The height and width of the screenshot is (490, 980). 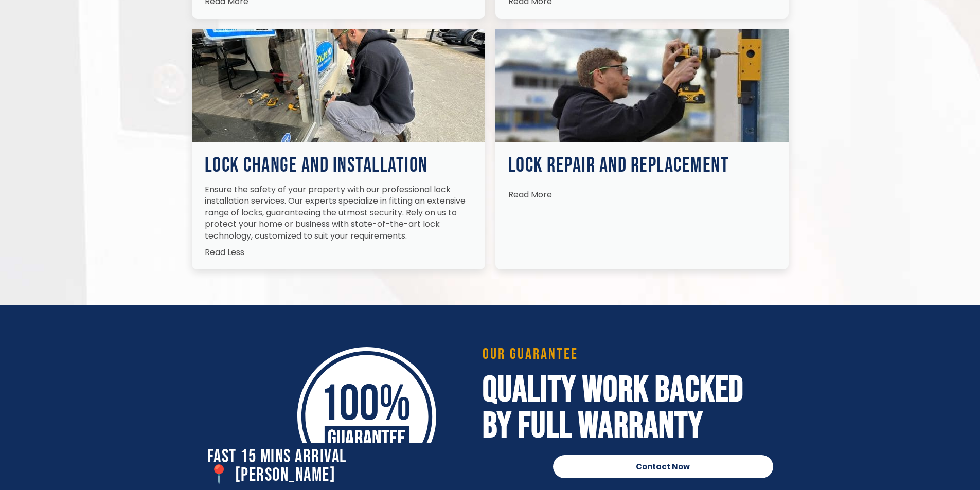 What do you see at coordinates (224, 252) in the screenshot?
I see `span: Read Less` at bounding box center [224, 252].